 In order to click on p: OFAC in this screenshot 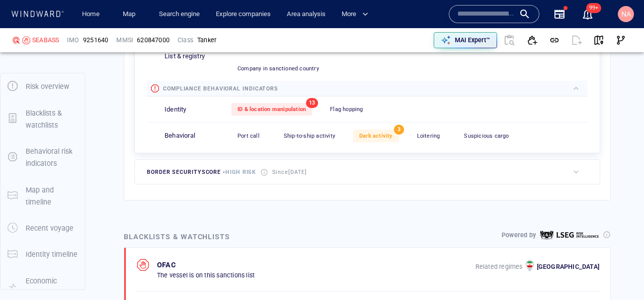, I will do `click(206, 265)`.